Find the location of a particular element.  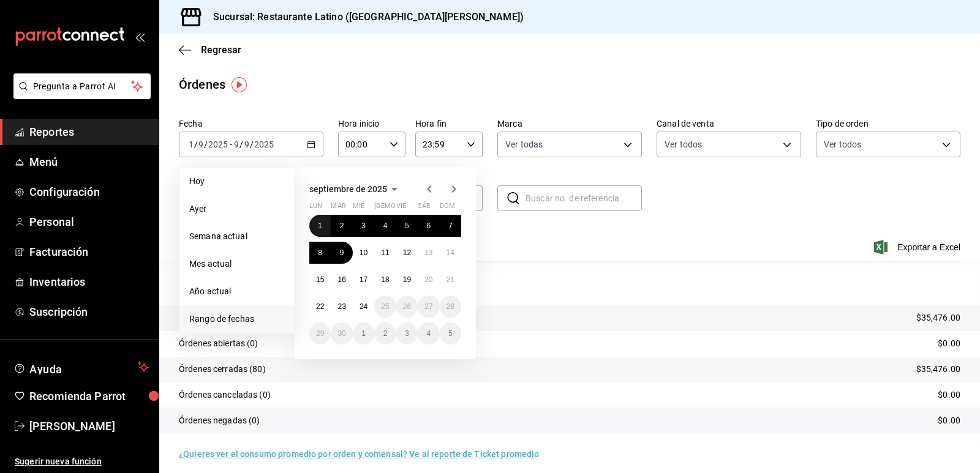

button: 20 de septiembre de 2025 is located at coordinates (428, 280).